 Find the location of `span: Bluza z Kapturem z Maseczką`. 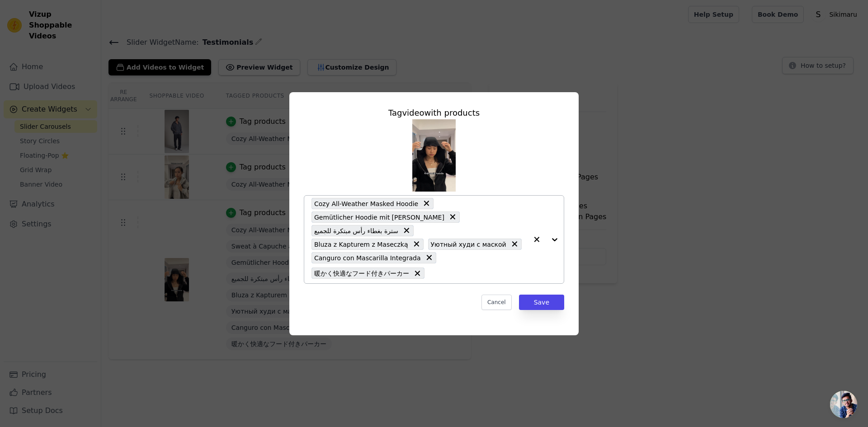

span: Bluza z Kapturem z Maseczką is located at coordinates (361, 244).